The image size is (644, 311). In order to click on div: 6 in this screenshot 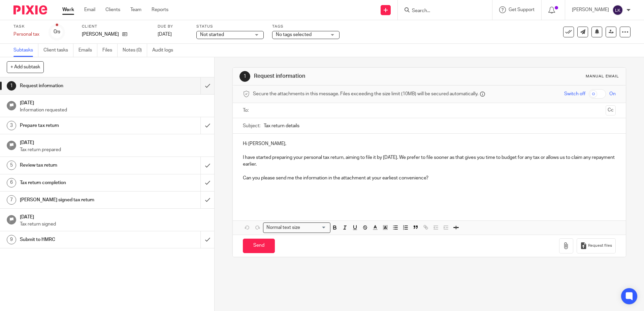, I will do `click(11, 183)`.